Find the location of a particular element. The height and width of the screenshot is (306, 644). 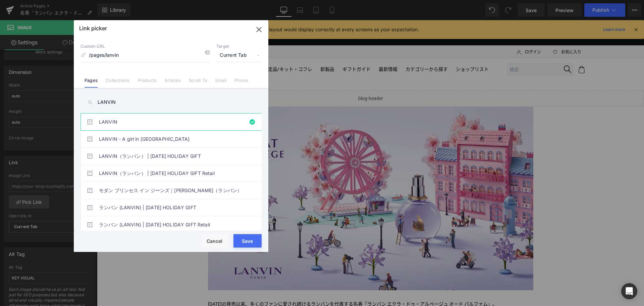

img: Icon_User.svg is located at coordinates (422, 32).